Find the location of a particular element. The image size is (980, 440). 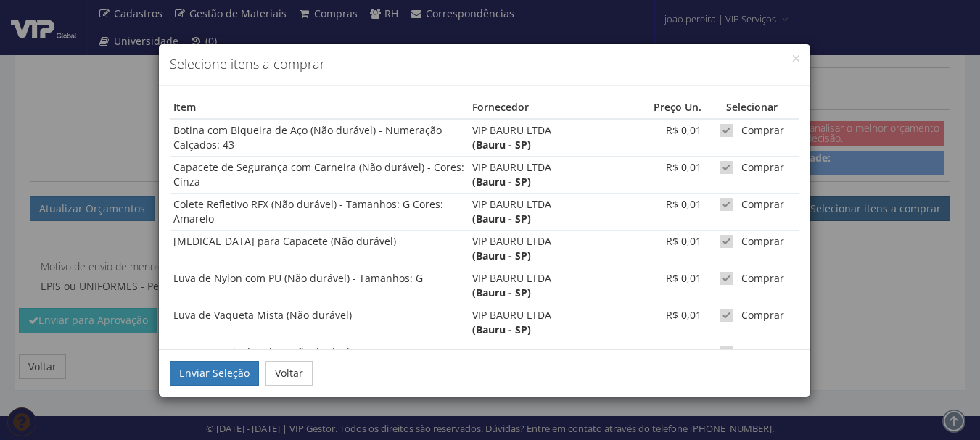

th: Preço Un. is located at coordinates (665, 107).